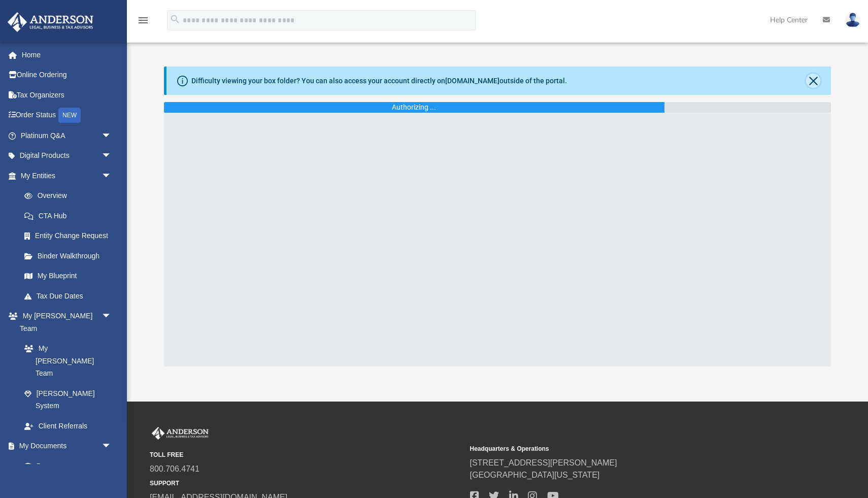 This screenshot has height=498, width=868. What do you see at coordinates (67, 75) in the screenshot?
I see `a: Online Ordering` at bounding box center [67, 75].